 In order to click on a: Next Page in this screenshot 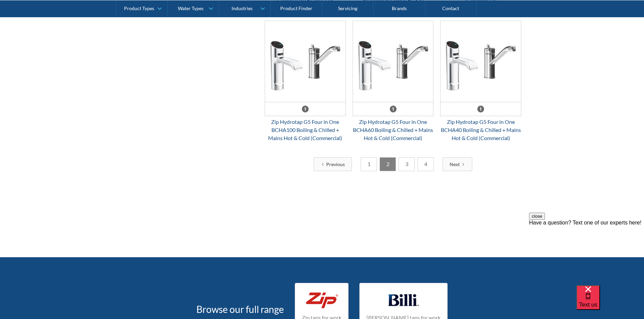, I will do `click(457, 164)`.